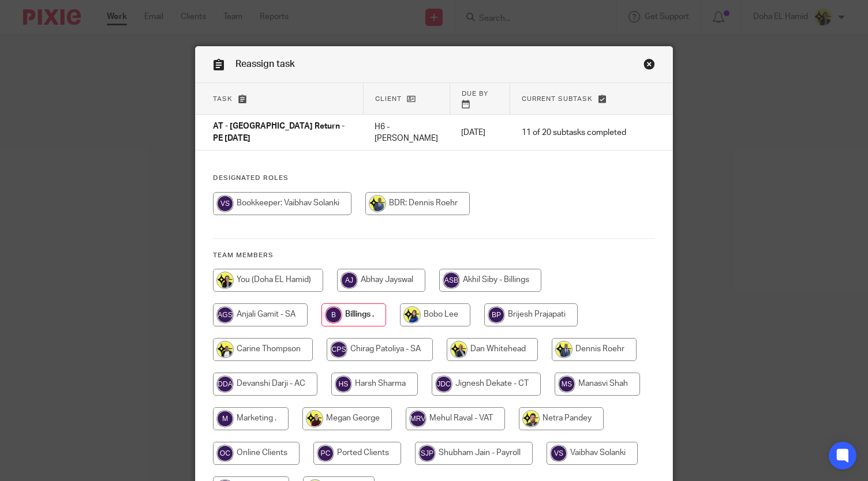 The image size is (868, 481). I want to click on span: Task, so click(222, 99).